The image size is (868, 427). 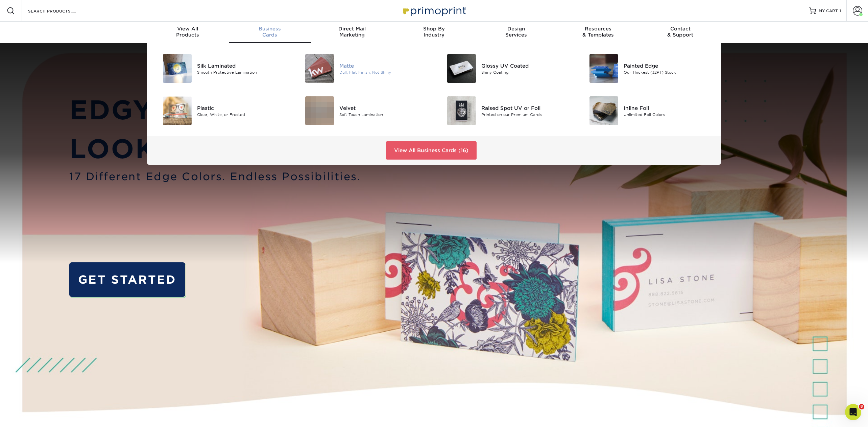 I want to click on a: DesignServices, so click(x=516, y=32).